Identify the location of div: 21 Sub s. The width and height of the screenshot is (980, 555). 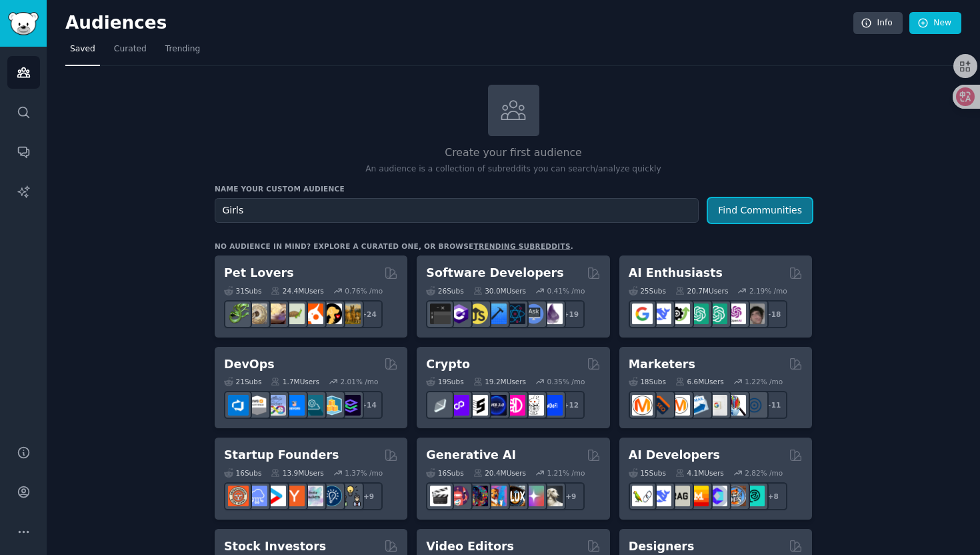
(243, 382).